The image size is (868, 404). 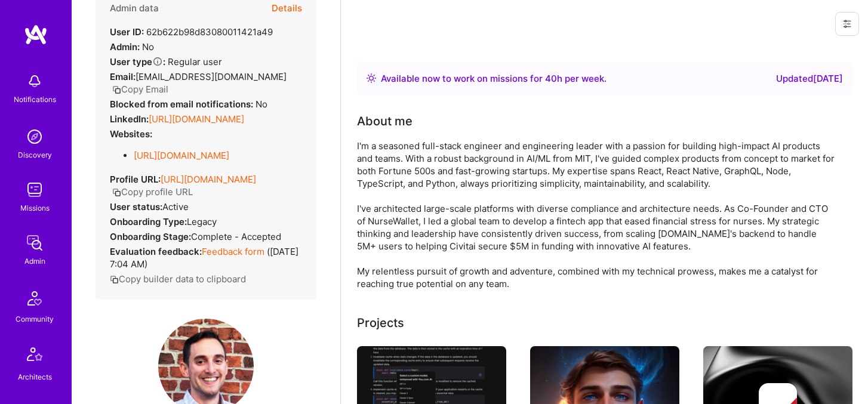 What do you see at coordinates (202, 222) in the screenshot?
I see `span: legacy` at bounding box center [202, 222].